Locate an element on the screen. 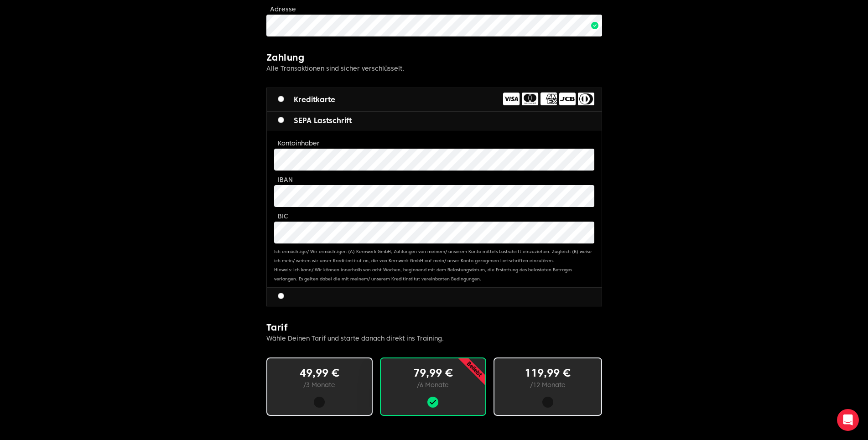  input: SEPA Lastschrift is located at coordinates (281, 120).